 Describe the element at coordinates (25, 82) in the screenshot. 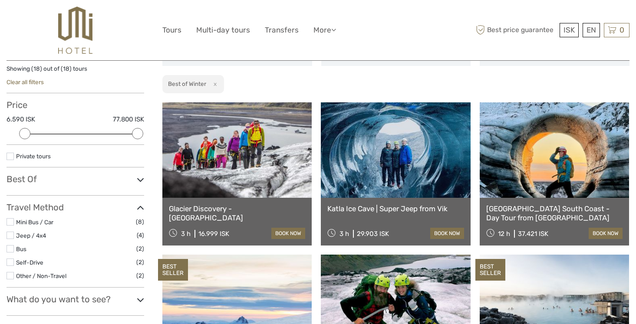

I see `a: Clear all filters` at that location.